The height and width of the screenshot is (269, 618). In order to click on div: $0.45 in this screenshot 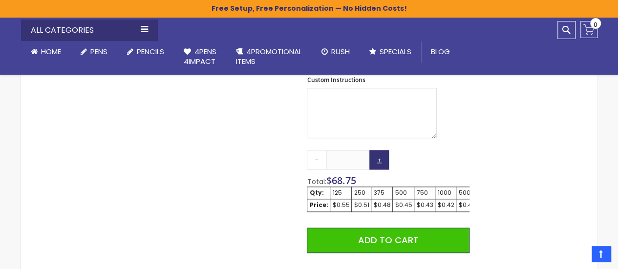, I will do `click(403, 205)`.